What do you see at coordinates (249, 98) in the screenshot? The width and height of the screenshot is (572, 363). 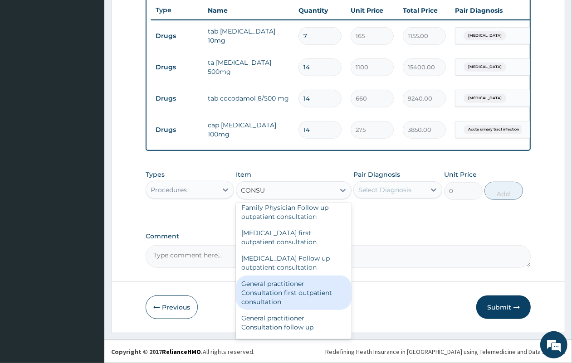 I see `td: tab cocodamol 8/500 mg` at bounding box center [249, 98].